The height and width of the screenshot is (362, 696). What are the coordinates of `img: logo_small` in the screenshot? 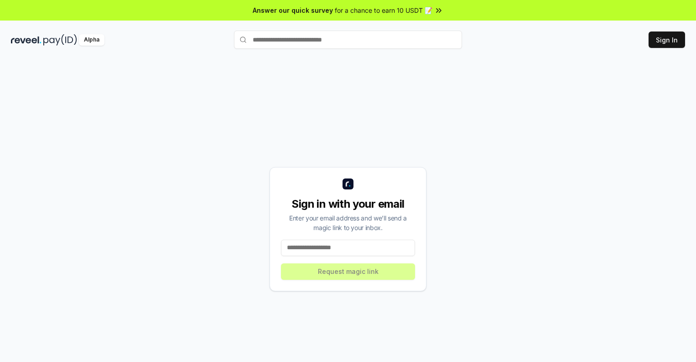 It's located at (348, 184).